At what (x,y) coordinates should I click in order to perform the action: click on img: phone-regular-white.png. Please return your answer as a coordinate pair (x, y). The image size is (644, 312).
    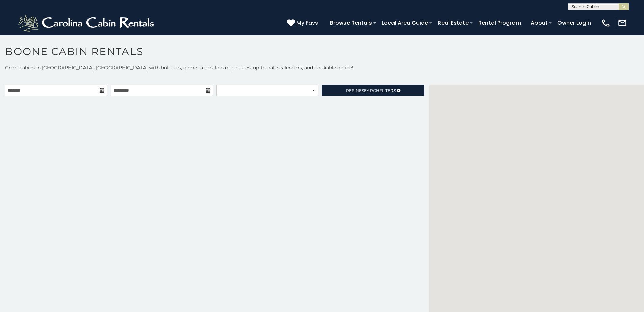
    Looking at the image, I should click on (606, 23).